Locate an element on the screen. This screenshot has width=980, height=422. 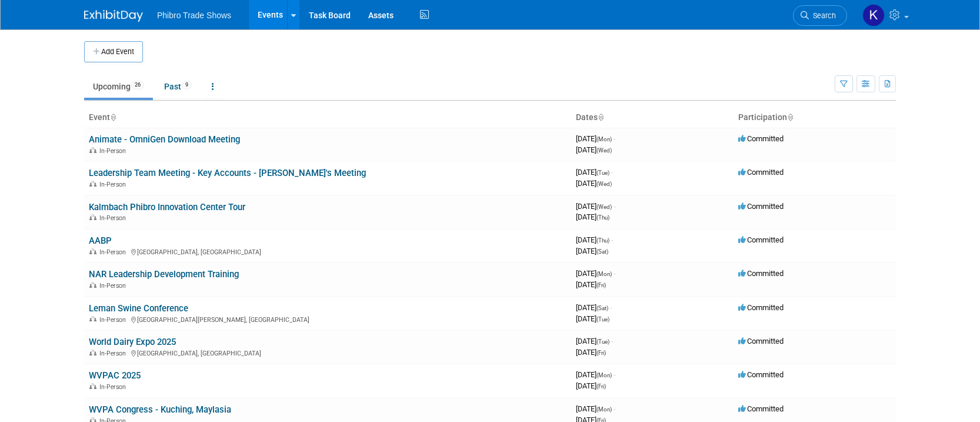
span: Phibro Trade Shows is located at coordinates (194, 16).